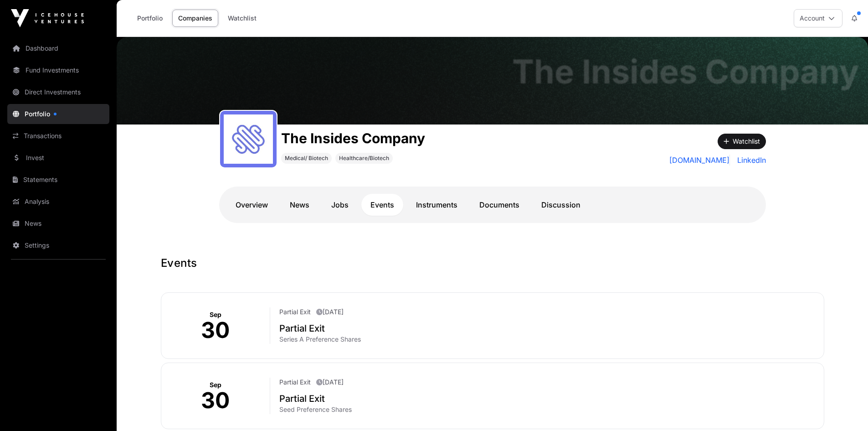 This screenshot has width=868, height=431. I want to click on img: the_insides_company_logo.jpeg, so click(249, 139).